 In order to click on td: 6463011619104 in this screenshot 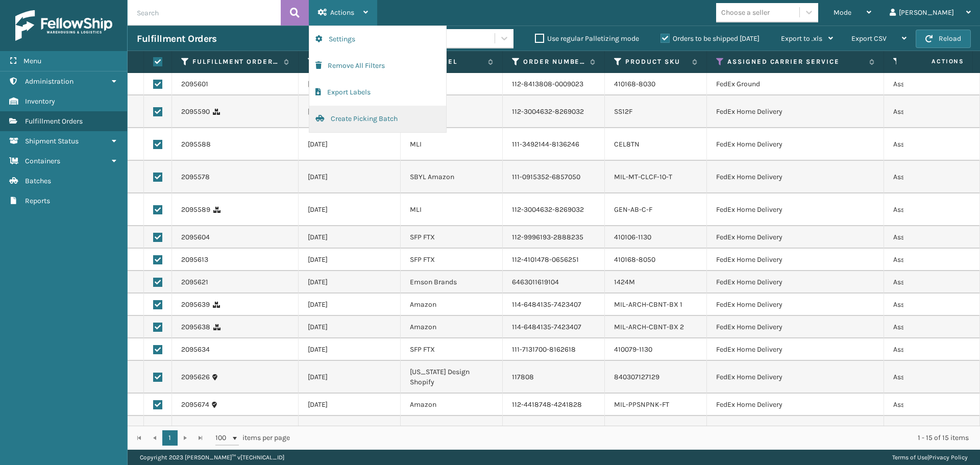, I will do `click(554, 282)`.